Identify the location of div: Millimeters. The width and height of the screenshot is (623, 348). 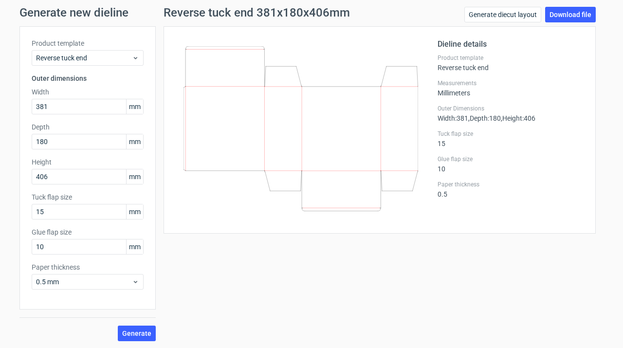
(511, 88).